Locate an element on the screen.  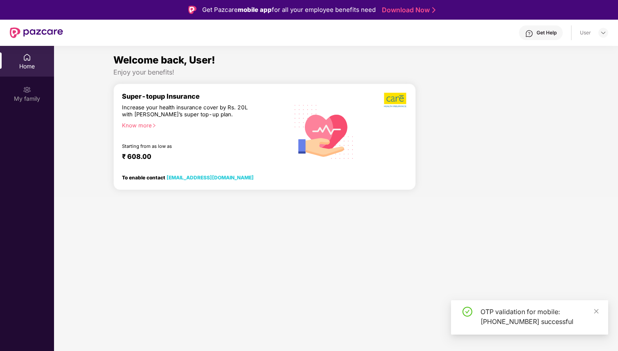
img: b5dec4f62d2307b9de63beb79f102df3.png is located at coordinates (395, 100).